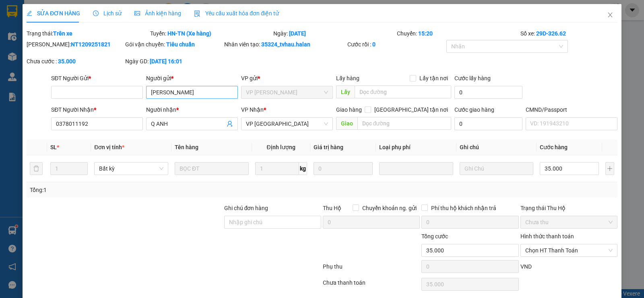 Image resolution: width=644 pixels, height=298 pixels. I want to click on label: Hình thức thanh toán, so click(547, 236).